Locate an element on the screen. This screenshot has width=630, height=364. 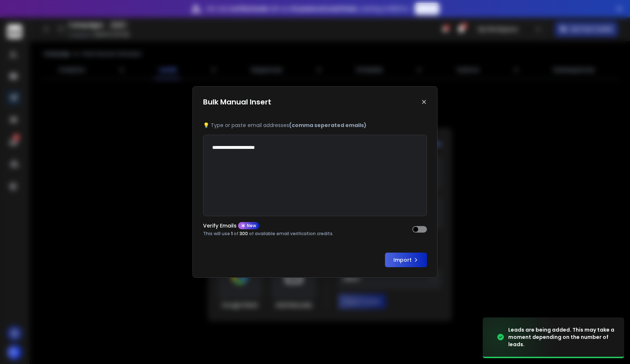
span: 300 is located at coordinates (244, 234).